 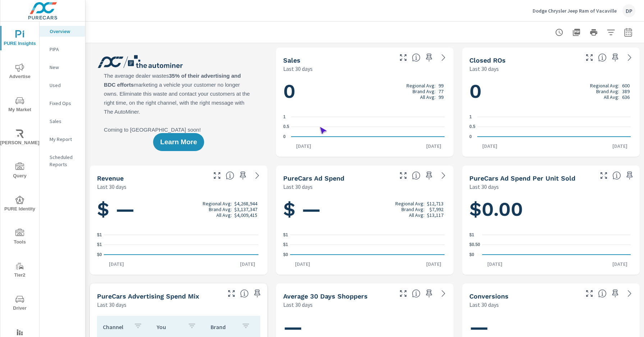 I want to click on span: Query, so click(x=20, y=171).